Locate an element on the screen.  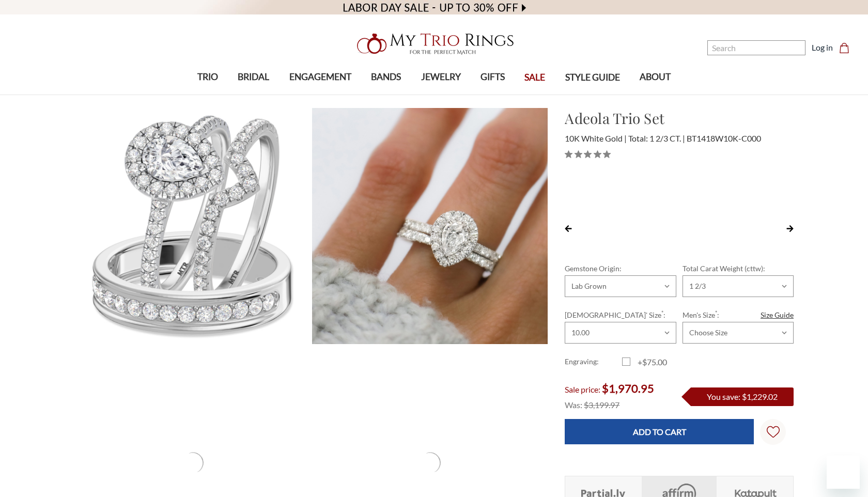
a: Cart with 0 items is located at coordinates (847, 47).